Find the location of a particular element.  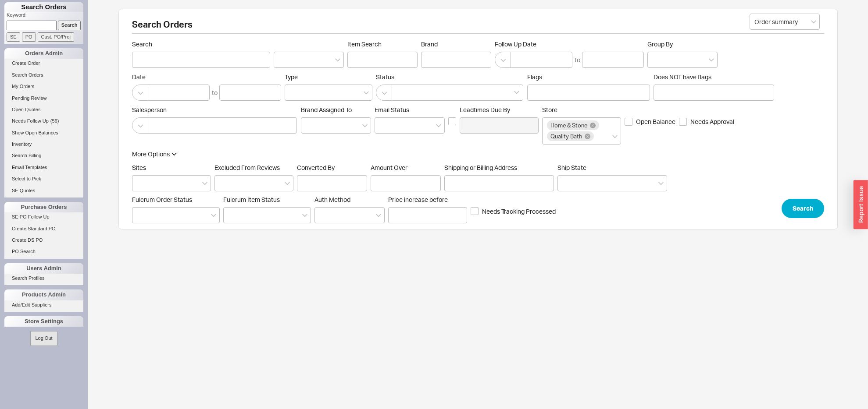

span: Converted By is located at coordinates (316, 167).